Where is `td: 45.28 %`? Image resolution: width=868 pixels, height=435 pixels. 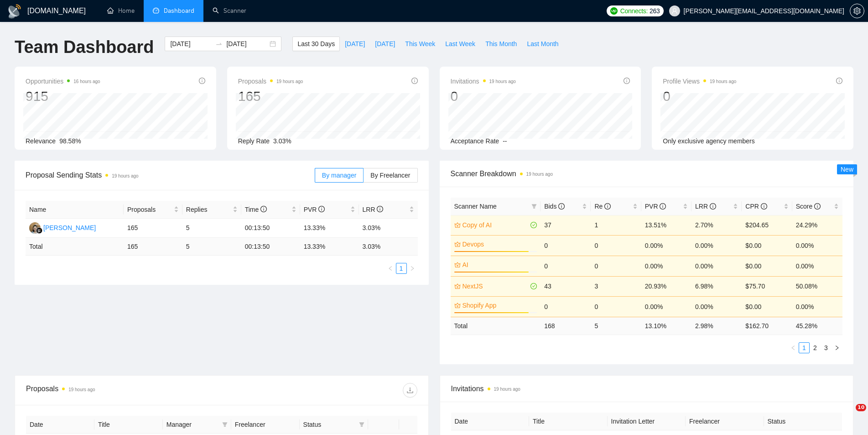 td: 45.28 % is located at coordinates (817, 325).